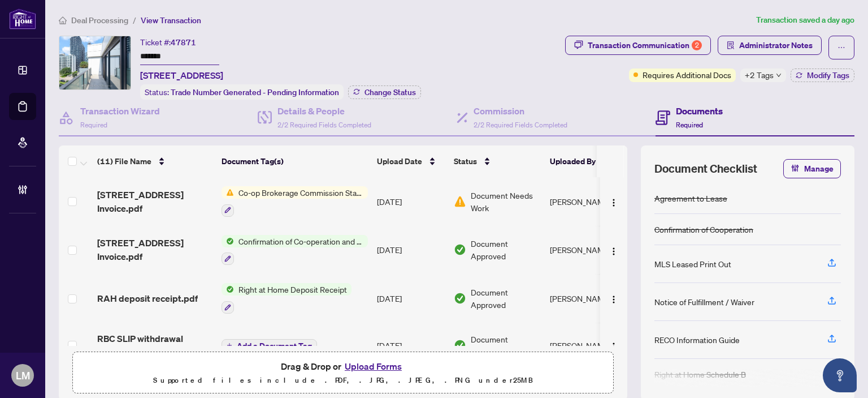 The height and width of the screenshot is (398, 868). What do you see at coordinates (399, 161) in the screenshot?
I see `span: Upload Date` at bounding box center [399, 161].